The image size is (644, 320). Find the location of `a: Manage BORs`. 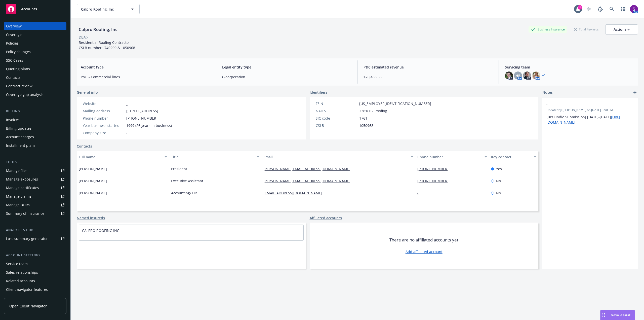

a: Manage BORs is located at coordinates (35, 205).